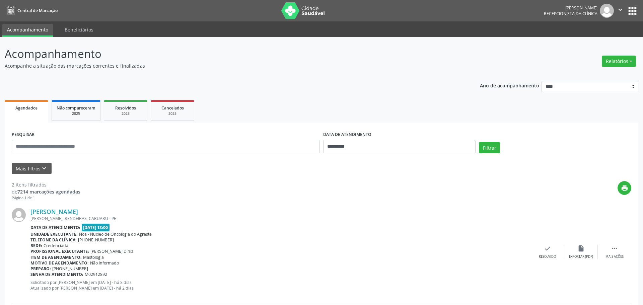  Describe the element at coordinates (547, 257) in the screenshot. I see `div: Resolvido` at that location.